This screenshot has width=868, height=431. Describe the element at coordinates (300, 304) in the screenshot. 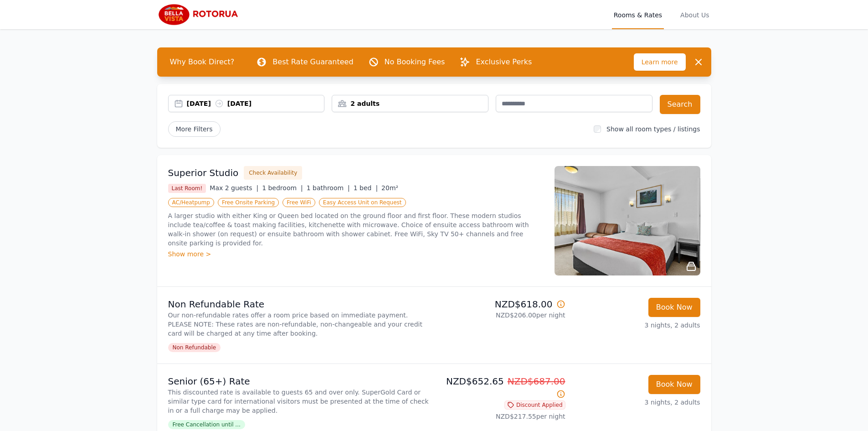

I see `p: Non Refundable Rate` at that location.